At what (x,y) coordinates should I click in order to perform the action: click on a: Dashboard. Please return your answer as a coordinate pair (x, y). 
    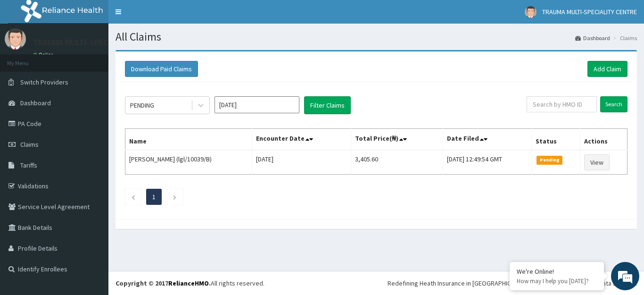
    Looking at the image, I should click on (593, 38).